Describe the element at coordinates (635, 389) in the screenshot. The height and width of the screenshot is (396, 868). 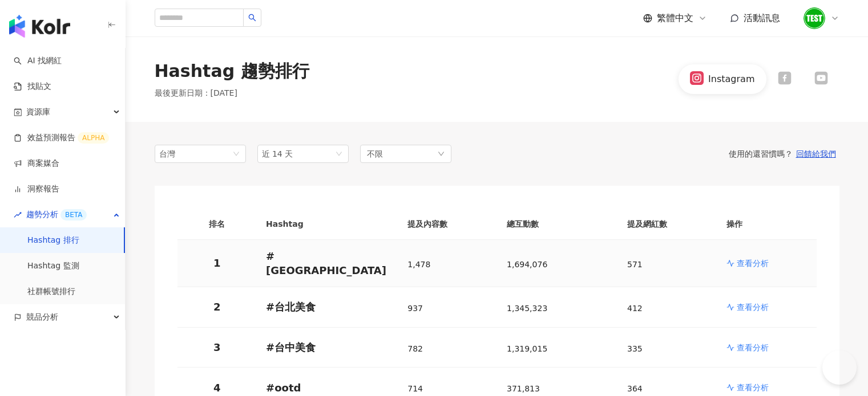
I see `span: 364` at that location.